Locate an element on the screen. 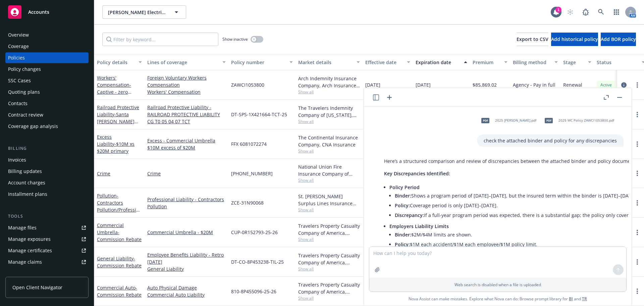 The image size is (644, 306). span: DT-SPS-1X421664-TCT-25 is located at coordinates (259, 114).